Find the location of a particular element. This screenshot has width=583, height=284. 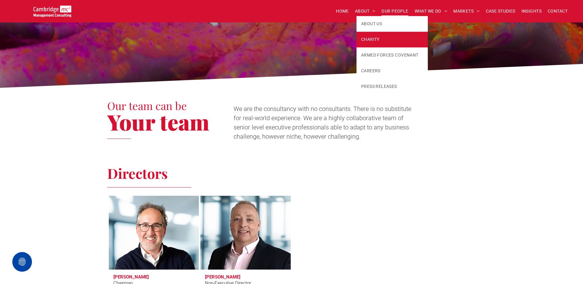

a: ABOUT is located at coordinates (365, 11).